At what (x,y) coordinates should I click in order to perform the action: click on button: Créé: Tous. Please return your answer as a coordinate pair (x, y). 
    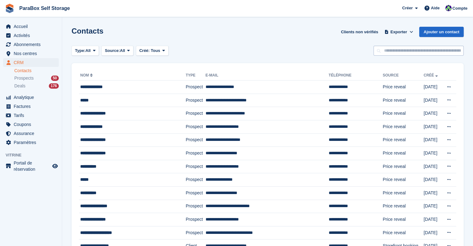
    Looking at the image, I should click on (152, 51).